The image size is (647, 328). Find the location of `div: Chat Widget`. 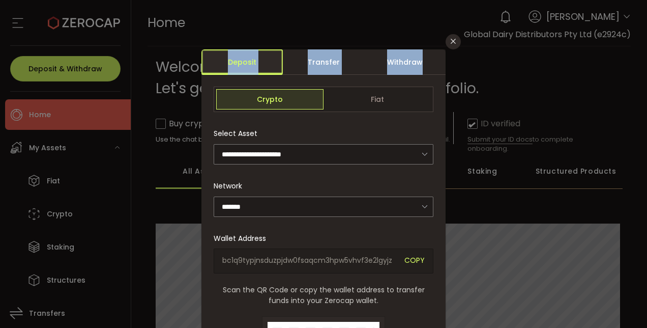

div: Chat Widget is located at coordinates (622, 303).